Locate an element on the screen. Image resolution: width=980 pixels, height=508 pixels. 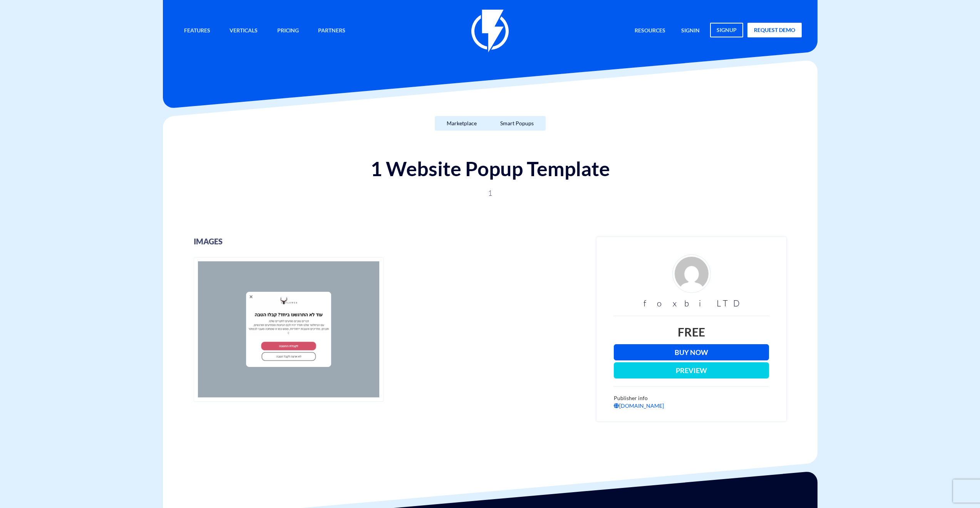
a: Marketplace is located at coordinates (462, 123).